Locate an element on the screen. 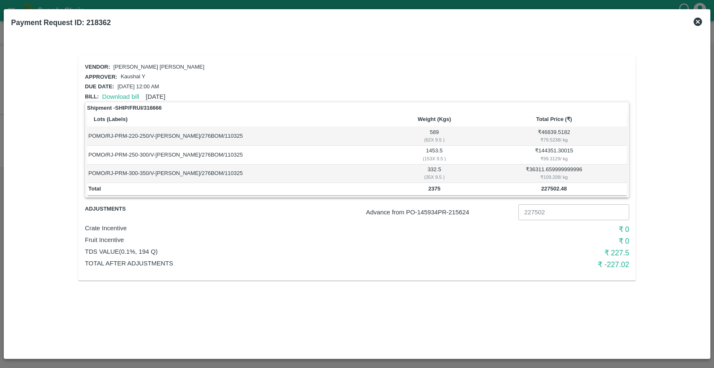 Image resolution: width=714 pixels, height=368 pixels. div: ₹ 99.3129 / kg is located at coordinates (554, 159).